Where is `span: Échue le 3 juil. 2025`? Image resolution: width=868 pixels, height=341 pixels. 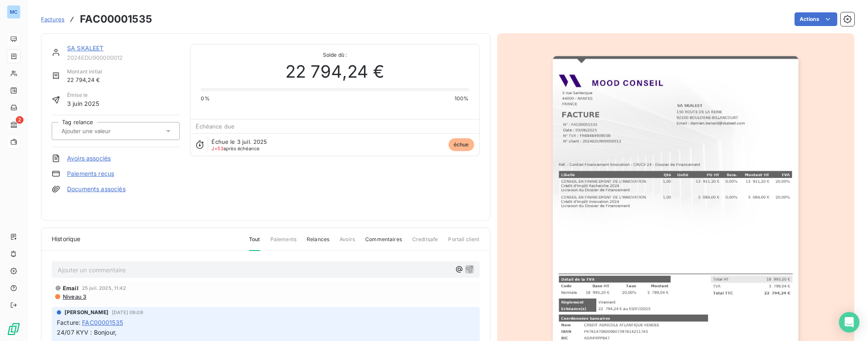 span: Échue le 3 juil. 2025 is located at coordinates (239, 142).